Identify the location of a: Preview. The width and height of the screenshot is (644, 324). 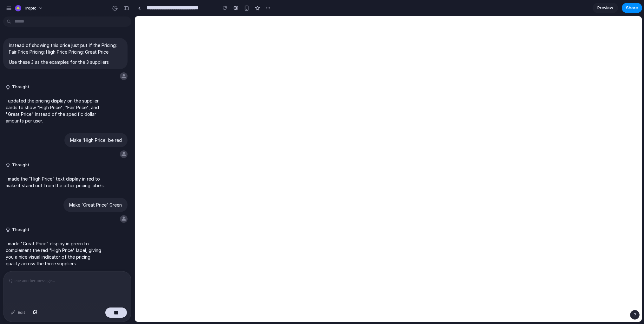
(605, 8).